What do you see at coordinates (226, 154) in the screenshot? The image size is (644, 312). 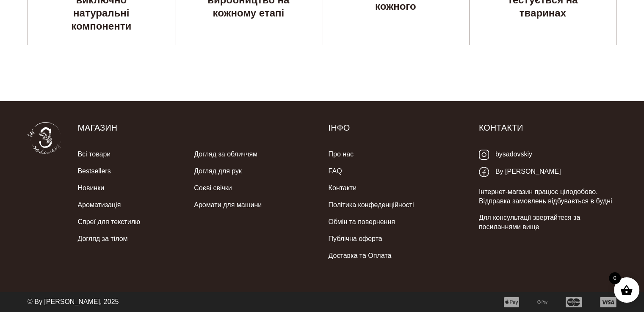 I see `a: Догляд за обличчям` at bounding box center [226, 154].